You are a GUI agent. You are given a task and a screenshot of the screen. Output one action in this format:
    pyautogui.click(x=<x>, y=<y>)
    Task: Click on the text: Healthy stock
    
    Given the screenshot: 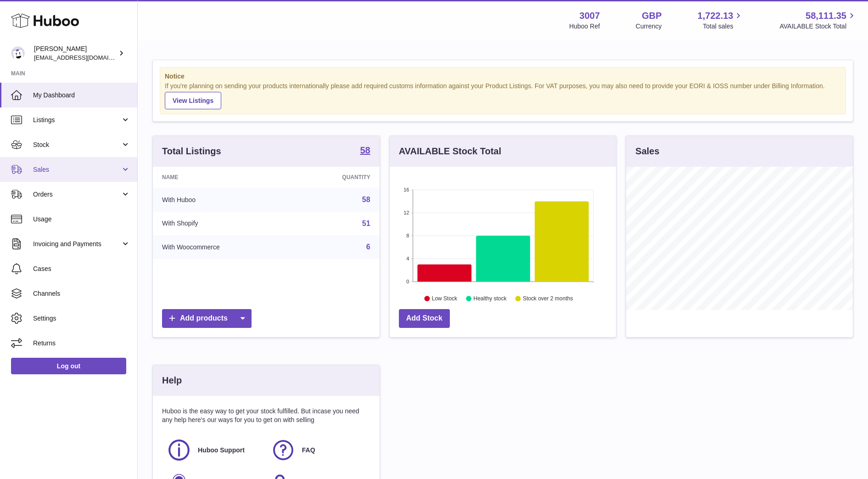 What is the action you would take?
    pyautogui.click(x=490, y=298)
    